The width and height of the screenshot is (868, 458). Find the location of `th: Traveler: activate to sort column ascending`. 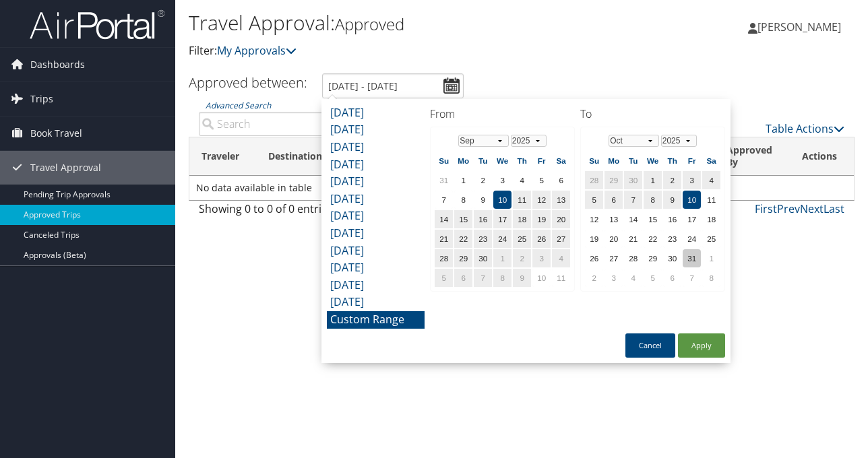

th: Traveler: activate to sort column ascending is located at coordinates (222, 156).